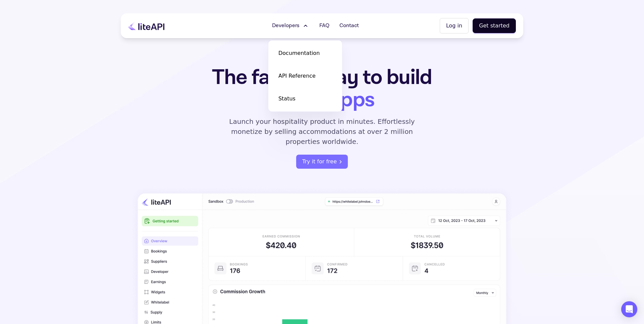 Image resolution: width=644 pixels, height=324 pixels. What do you see at coordinates (324, 26) in the screenshot?
I see `a: FAQ` at bounding box center [324, 26].